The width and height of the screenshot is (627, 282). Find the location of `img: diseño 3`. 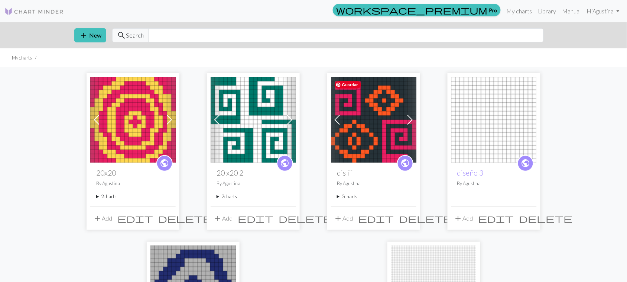

img: diseño 3 is located at coordinates (494, 120).